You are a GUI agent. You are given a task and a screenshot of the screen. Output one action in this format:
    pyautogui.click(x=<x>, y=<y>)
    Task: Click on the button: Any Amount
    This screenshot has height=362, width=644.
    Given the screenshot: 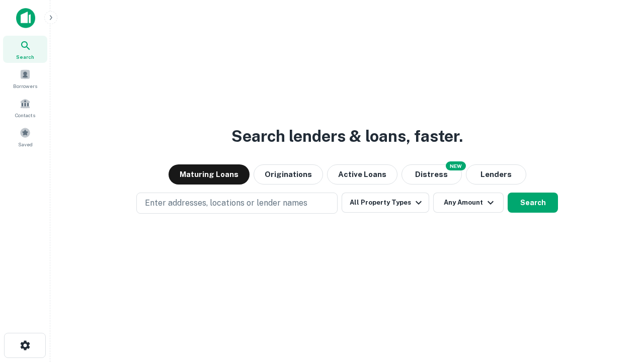 What is the action you would take?
    pyautogui.click(x=469, y=203)
    